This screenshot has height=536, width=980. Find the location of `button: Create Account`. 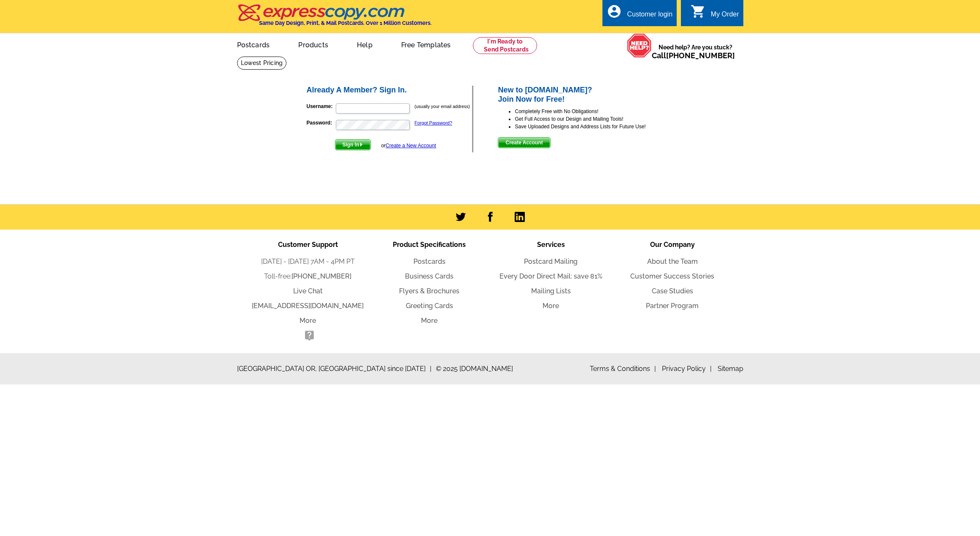

button: Create Account is located at coordinates (524, 143).